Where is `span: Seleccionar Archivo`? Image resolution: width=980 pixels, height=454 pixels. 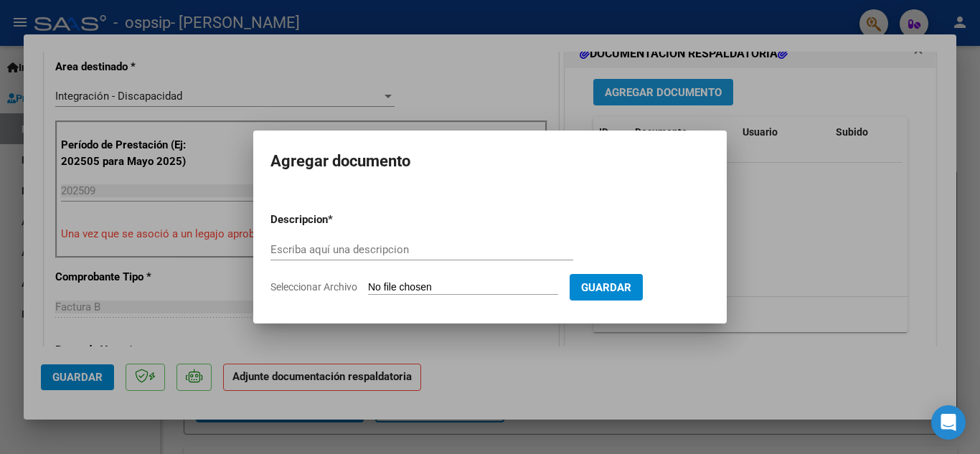 span: Seleccionar Archivo is located at coordinates (314, 287).